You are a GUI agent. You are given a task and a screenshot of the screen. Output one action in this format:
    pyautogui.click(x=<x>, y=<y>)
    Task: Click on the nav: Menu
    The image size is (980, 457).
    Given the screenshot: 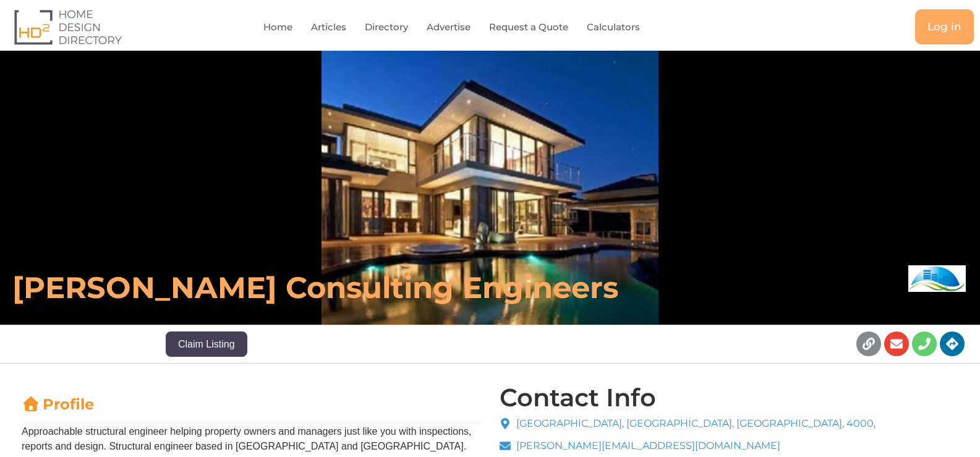 What is the action you would take?
    pyautogui.click(x=465, y=27)
    